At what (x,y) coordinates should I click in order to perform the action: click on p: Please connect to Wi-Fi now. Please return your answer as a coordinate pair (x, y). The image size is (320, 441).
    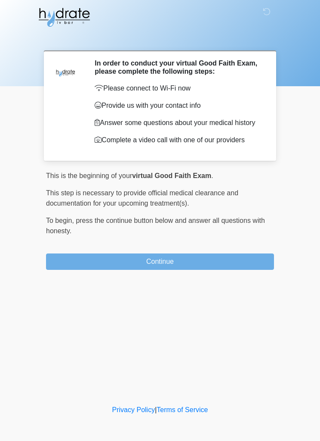
    Looking at the image, I should click on (178, 88).